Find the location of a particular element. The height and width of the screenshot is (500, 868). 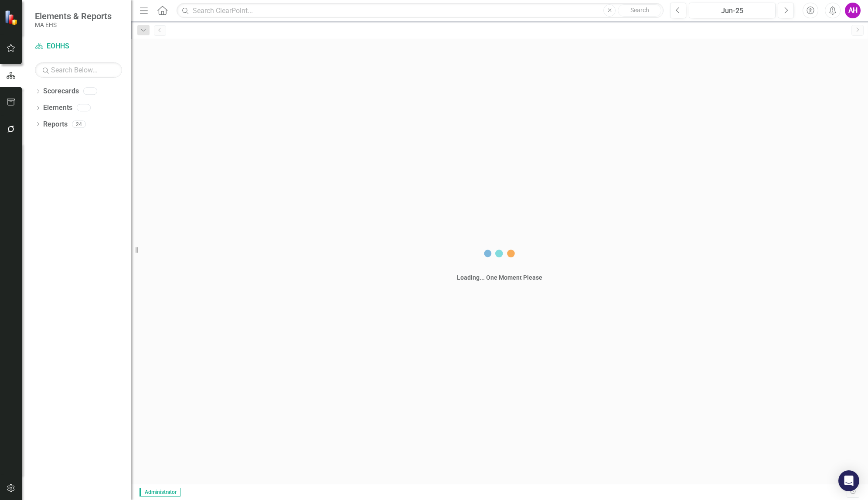

span: Administrator is located at coordinates (160, 492).